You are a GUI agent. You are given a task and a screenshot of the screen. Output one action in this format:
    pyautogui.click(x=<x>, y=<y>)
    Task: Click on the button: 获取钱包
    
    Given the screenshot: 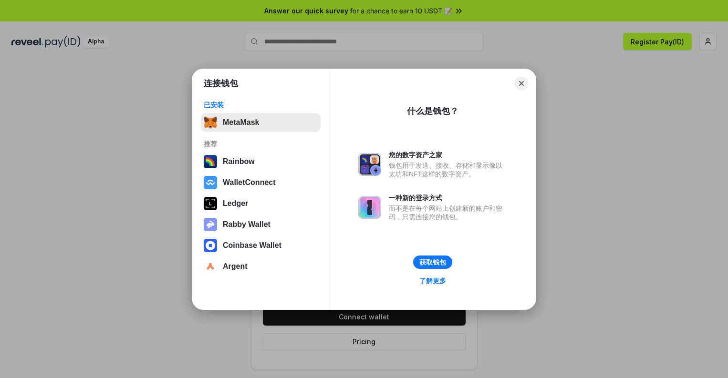 What is the action you would take?
    pyautogui.click(x=433, y=262)
    